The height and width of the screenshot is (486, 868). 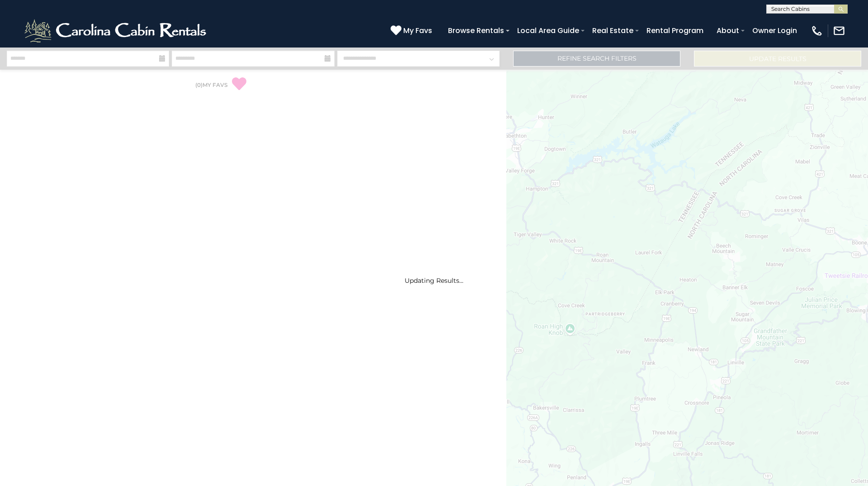 What do you see at coordinates (817, 31) in the screenshot?
I see `img: phone-regular-white.png` at bounding box center [817, 31].